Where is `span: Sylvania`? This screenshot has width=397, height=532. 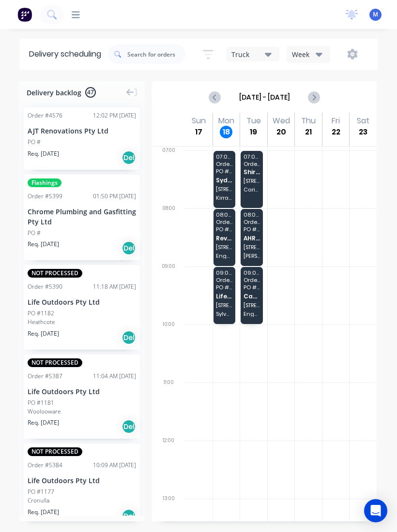 span: Sylvania is located at coordinates (224, 314).